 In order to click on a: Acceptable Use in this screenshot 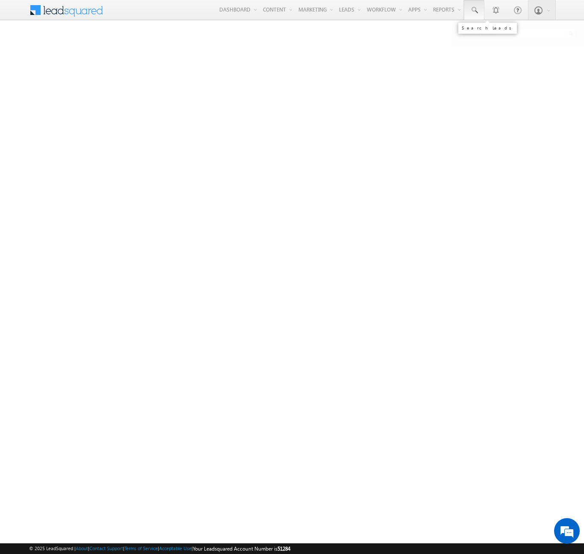, I will do `click(175, 548)`.